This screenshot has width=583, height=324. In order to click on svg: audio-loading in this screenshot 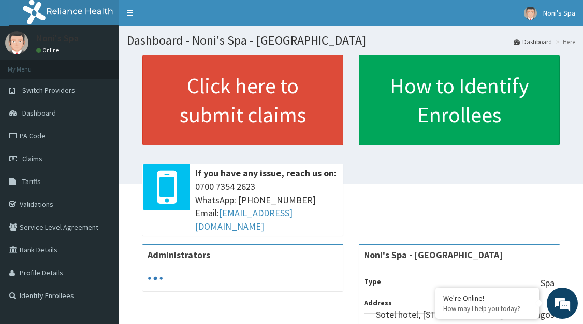, I will do `click(155, 278)`.